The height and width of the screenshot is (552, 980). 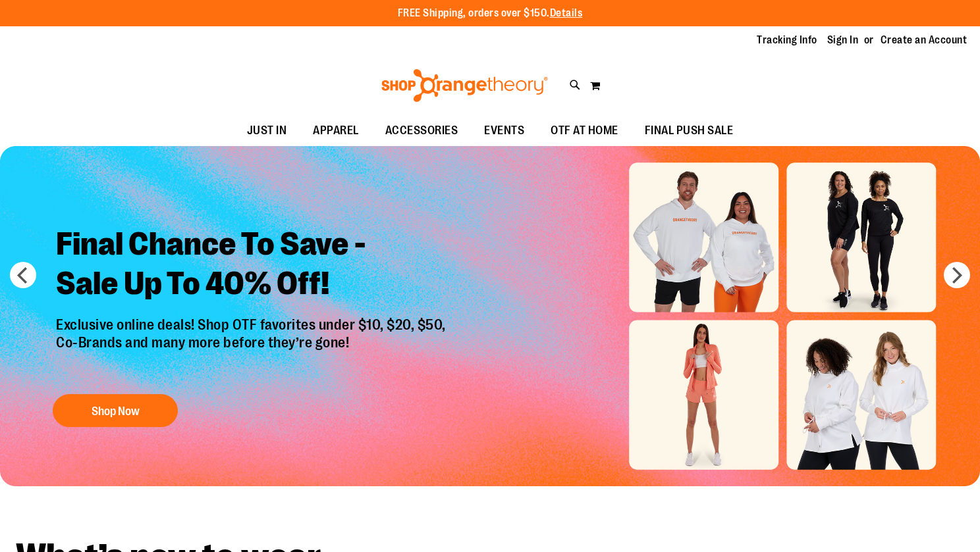 I want to click on button: Shop Now, so click(x=115, y=410).